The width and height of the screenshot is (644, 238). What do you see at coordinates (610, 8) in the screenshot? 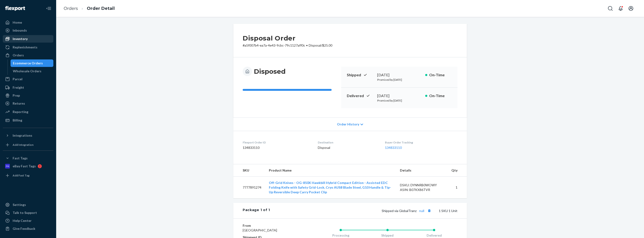
I see `button: Open Search Box` at bounding box center [610, 8].